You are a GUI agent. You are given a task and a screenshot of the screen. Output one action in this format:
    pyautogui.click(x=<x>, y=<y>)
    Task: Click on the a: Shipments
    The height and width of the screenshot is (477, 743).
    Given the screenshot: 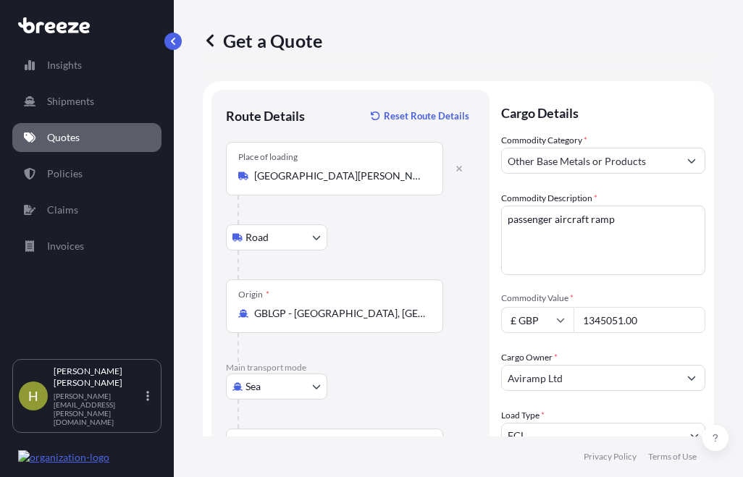 What is the action you would take?
    pyautogui.click(x=87, y=101)
    